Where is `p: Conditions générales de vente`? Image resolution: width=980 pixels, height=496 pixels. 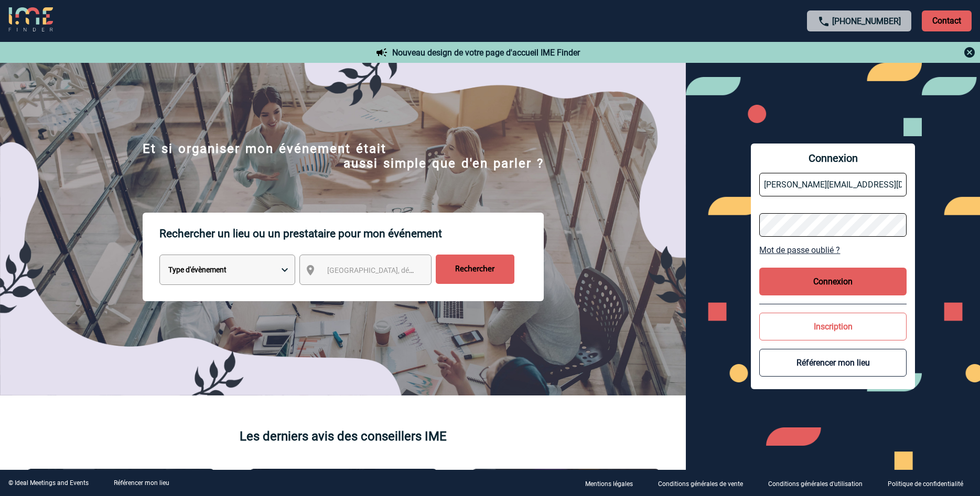 p: Conditions générales de vente is located at coordinates (701, 484).